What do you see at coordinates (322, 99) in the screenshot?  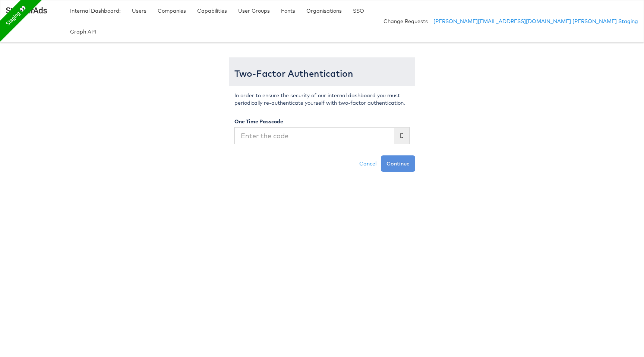 I see `p: In order to ensure the security of our internal dashboard you must periodically re-authenticate y...` at bounding box center [322, 99].